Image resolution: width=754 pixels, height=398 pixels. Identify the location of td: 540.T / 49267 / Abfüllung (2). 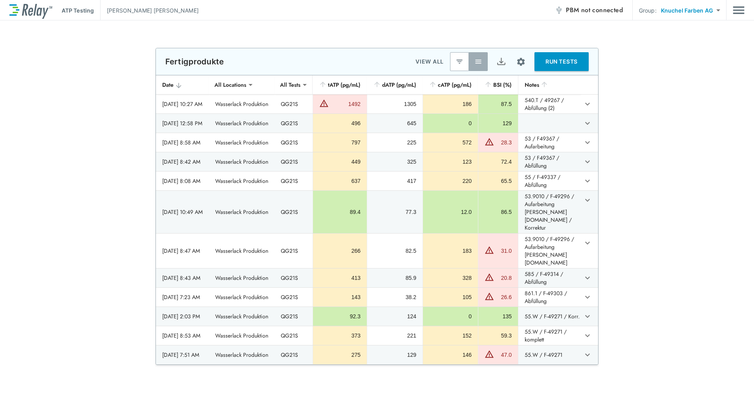
(549, 104).